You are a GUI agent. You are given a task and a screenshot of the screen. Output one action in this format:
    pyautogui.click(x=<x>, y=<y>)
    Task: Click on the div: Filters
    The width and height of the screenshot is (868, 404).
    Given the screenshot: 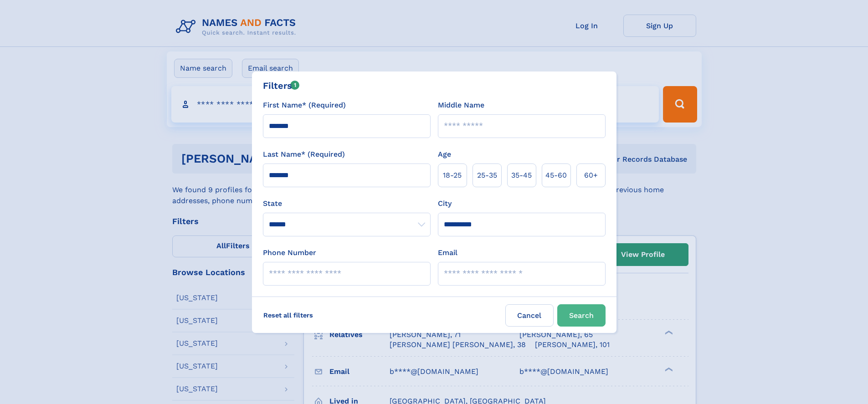 What is the action you would take?
    pyautogui.click(x=281, y=86)
    